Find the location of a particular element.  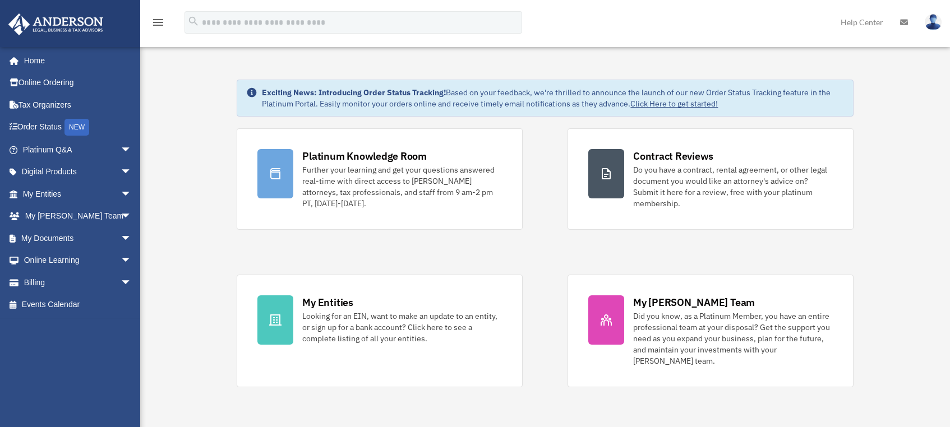

a: Contract Reviews Do you have a contract, rental agreement, or other legal document you would like... is located at coordinates (710, 179).